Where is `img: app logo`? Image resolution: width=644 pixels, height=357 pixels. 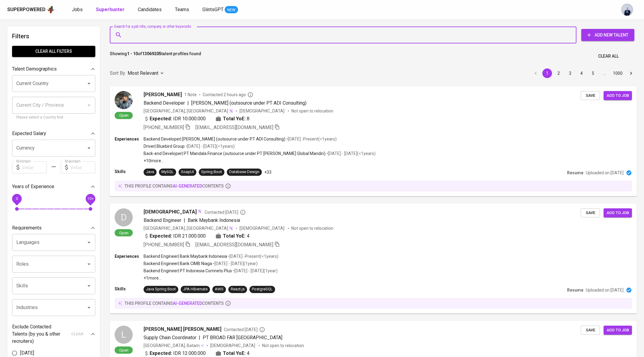
img: app logo is located at coordinates (51, 10).